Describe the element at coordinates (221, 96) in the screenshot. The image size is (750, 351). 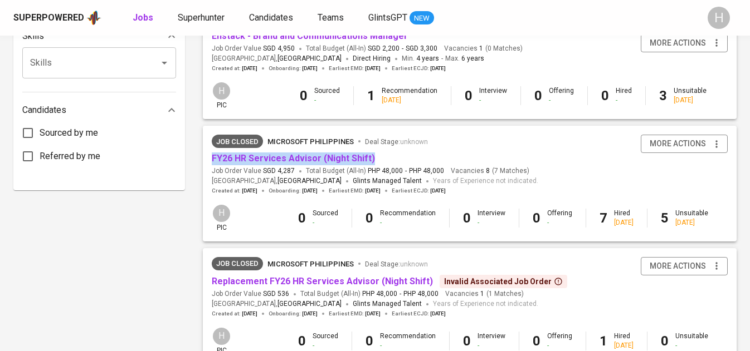
I see `div: pic` at that location.